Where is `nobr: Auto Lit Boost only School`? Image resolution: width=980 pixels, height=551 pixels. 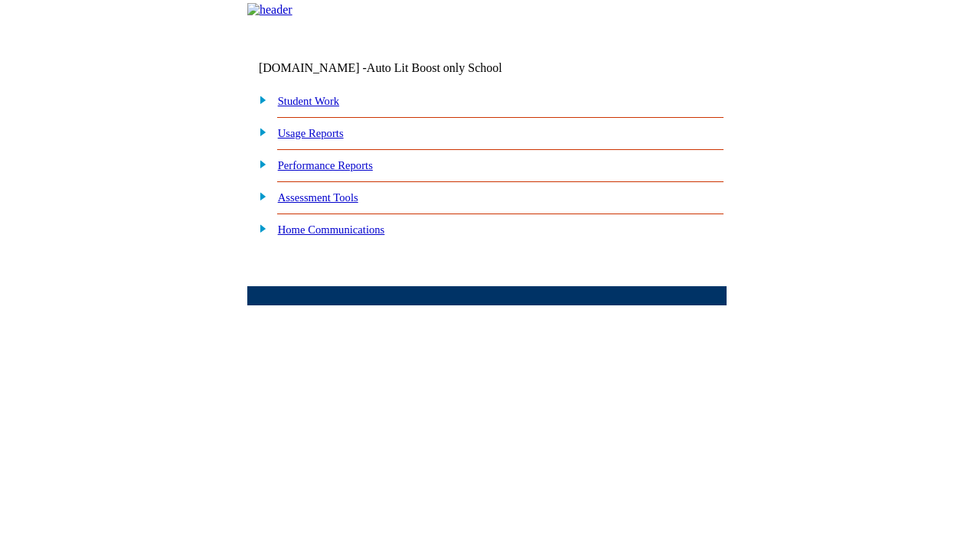 nobr: Auto Lit Boost only School is located at coordinates (434, 68).